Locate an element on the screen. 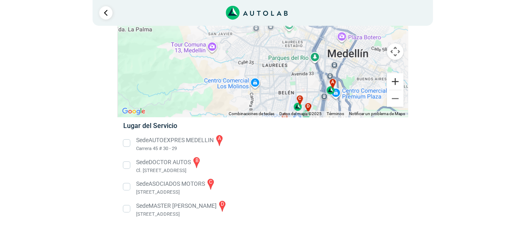 Image resolution: width=525 pixels, height=229 pixels. span: d is located at coordinates (308, 106).